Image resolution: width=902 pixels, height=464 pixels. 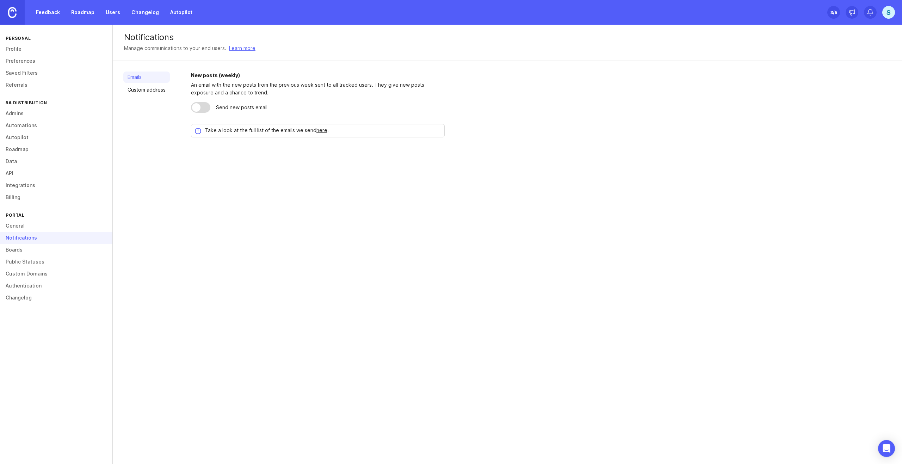 I want to click on a: Feedback, so click(x=48, y=12).